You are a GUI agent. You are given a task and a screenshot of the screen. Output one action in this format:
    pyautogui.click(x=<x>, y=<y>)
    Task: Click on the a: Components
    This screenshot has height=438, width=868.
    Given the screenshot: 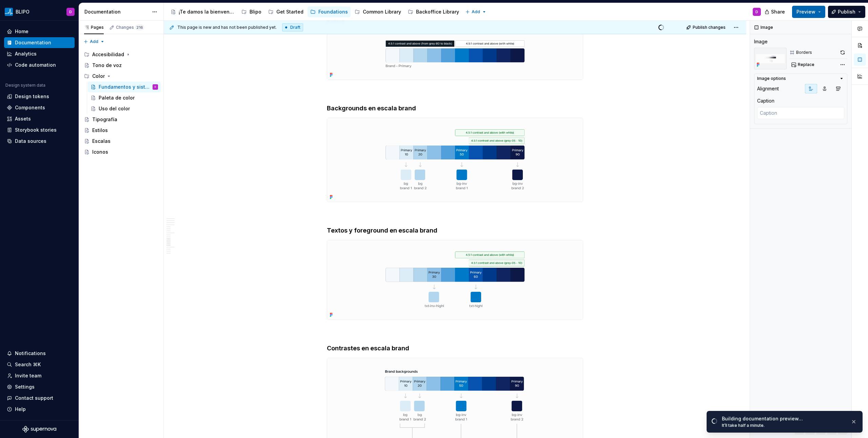 What is the action you would take?
    pyautogui.click(x=39, y=107)
    